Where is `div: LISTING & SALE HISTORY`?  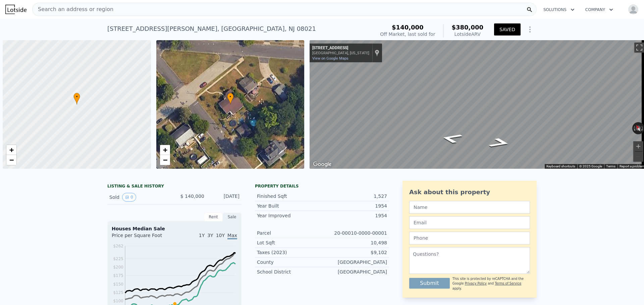 div: LISTING & SALE HISTORY is located at coordinates (174, 187).